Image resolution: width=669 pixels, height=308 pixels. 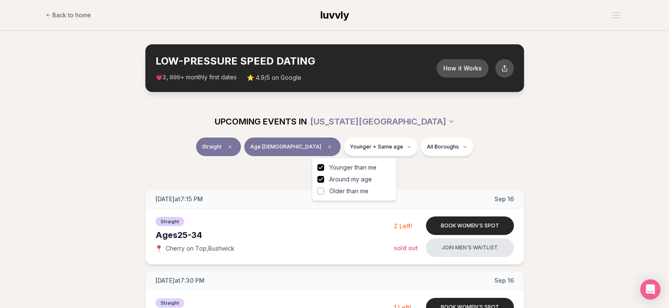 I want to click on span: 💗 + monthly first dates, so click(x=196, y=77).